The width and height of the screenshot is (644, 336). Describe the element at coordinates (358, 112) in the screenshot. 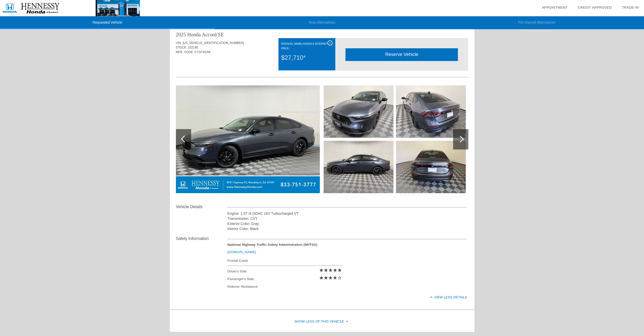

I see `img: 0a7bb2c3-dafe-41f5-a39c-3a0ad178fd30.jpeg` at that location.